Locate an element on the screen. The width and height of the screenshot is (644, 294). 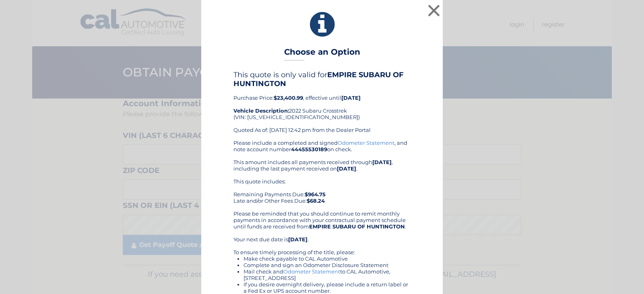
li: Complete and sign an Odometer Disclosure Statement is located at coordinates (327, 265).